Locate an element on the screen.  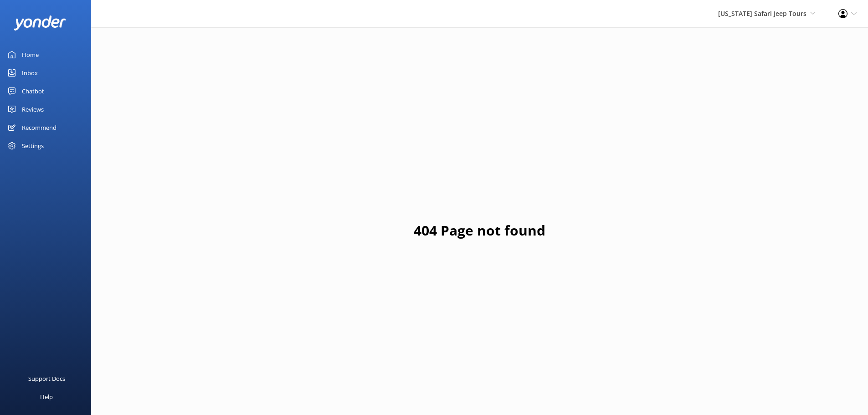
div: Inbox is located at coordinates (30, 73).